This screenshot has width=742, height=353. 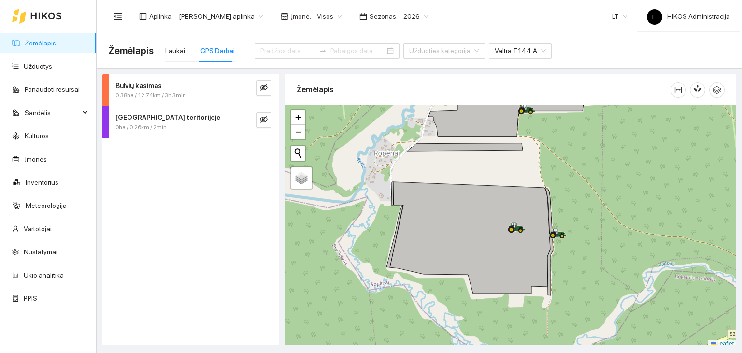 I want to click on span: column-width, so click(x=678, y=90).